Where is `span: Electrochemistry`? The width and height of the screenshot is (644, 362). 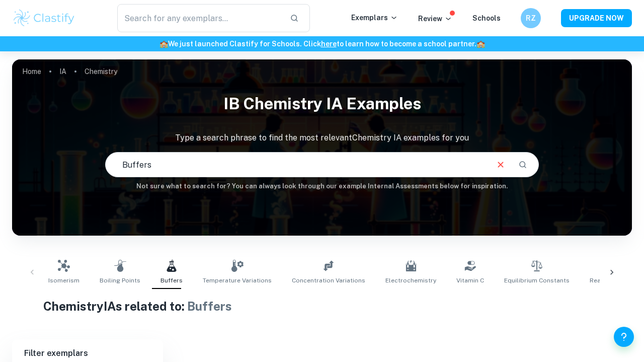
span: Electrochemistry is located at coordinates (411, 281).